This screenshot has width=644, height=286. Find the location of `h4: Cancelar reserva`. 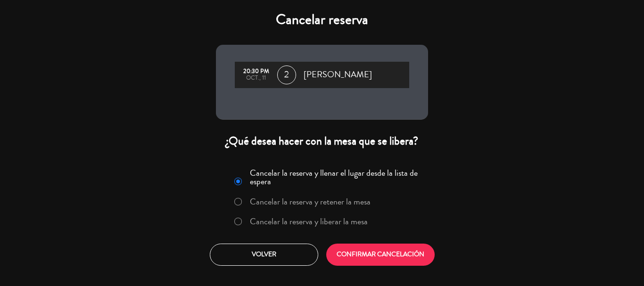

h4: Cancelar reserva is located at coordinates (322, 20).